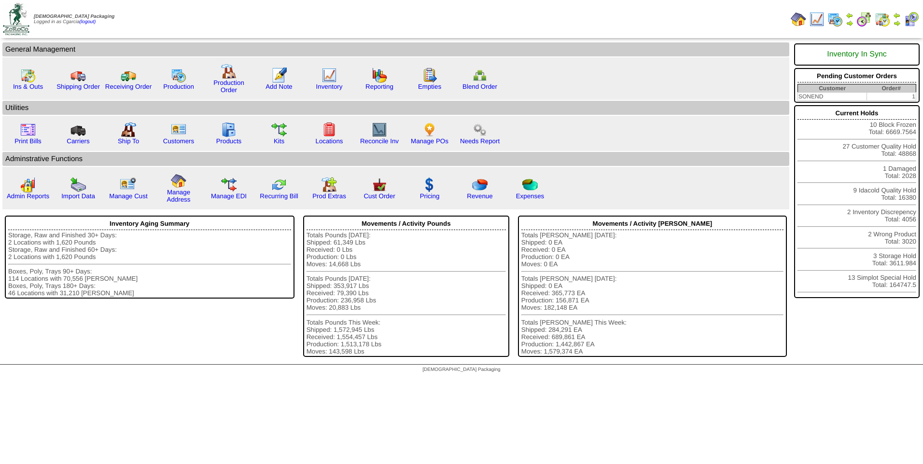 The height and width of the screenshot is (464, 923). I want to click on img: calendarcustomer.gif, so click(911, 19).